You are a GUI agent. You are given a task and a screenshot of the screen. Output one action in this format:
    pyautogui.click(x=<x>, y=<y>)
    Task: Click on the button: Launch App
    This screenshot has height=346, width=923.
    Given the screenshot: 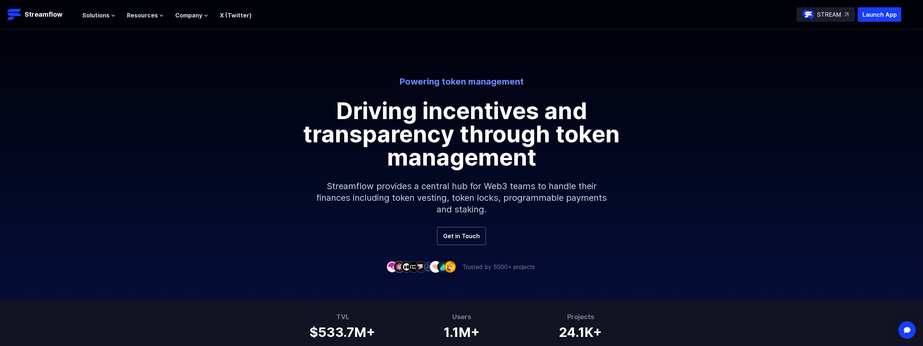 What is the action you would take?
    pyautogui.click(x=879, y=15)
    